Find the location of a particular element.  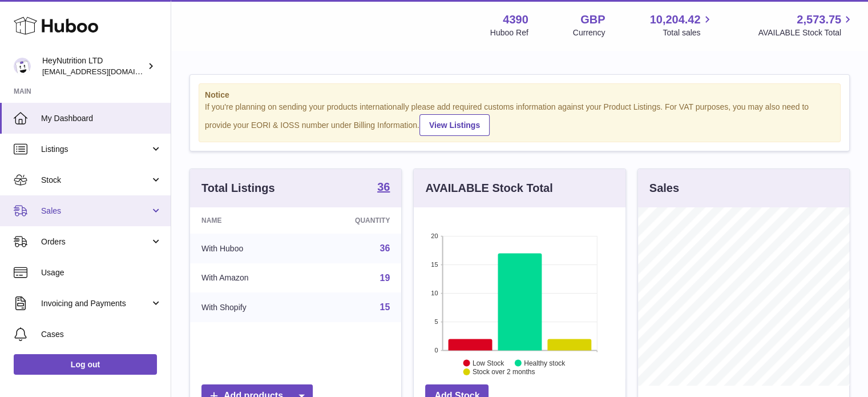

strong: 4390 is located at coordinates (515, 20).